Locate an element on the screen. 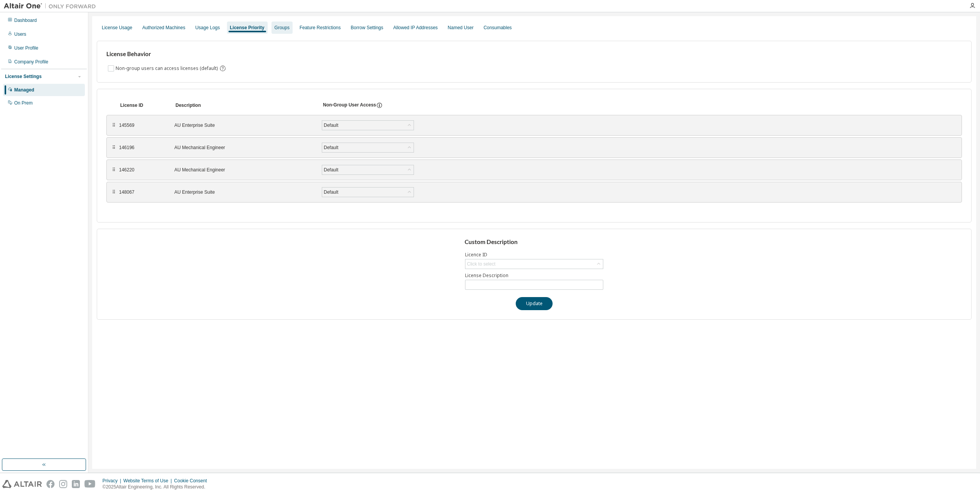 Image resolution: width=980 pixels, height=495 pixels. div: 148067 is located at coordinates (142, 192).